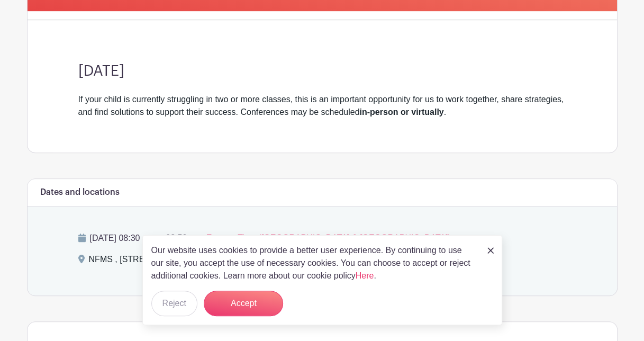 Image resolution: width=644 pixels, height=341 pixels. What do you see at coordinates (314, 263) in the screenshot?
I see `p: Our website uses cookies to provide a better user experience. By continuing to use our site, you ...` at bounding box center [314, 263].